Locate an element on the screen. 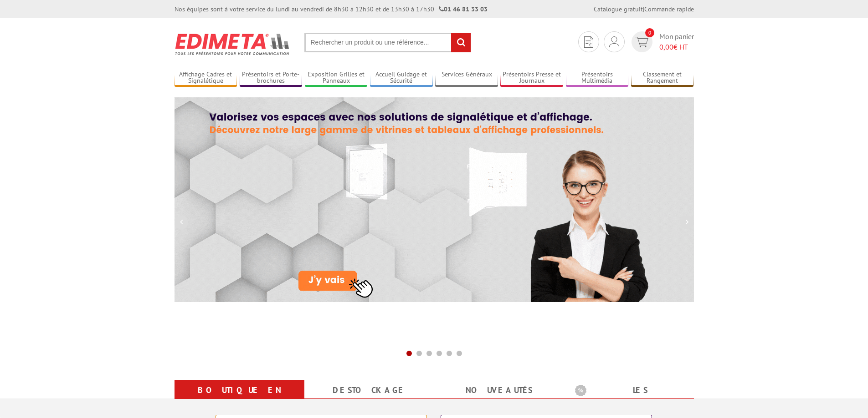 This screenshot has width=868, height=418. a: Catalogue gratuit is located at coordinates (618, 9).